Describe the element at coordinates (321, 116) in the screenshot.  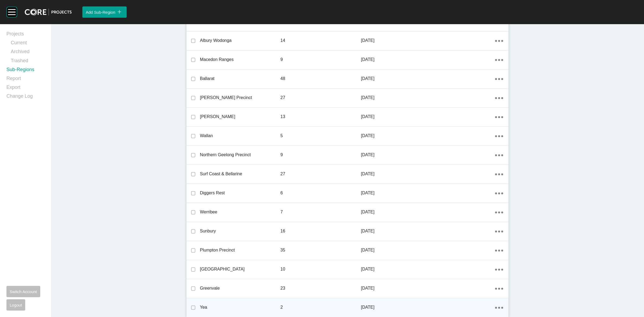
I see `p: 13` at that location.